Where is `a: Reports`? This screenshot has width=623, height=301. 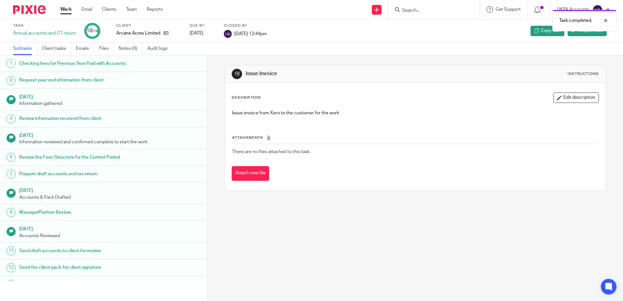 a: Reports is located at coordinates (155, 9).